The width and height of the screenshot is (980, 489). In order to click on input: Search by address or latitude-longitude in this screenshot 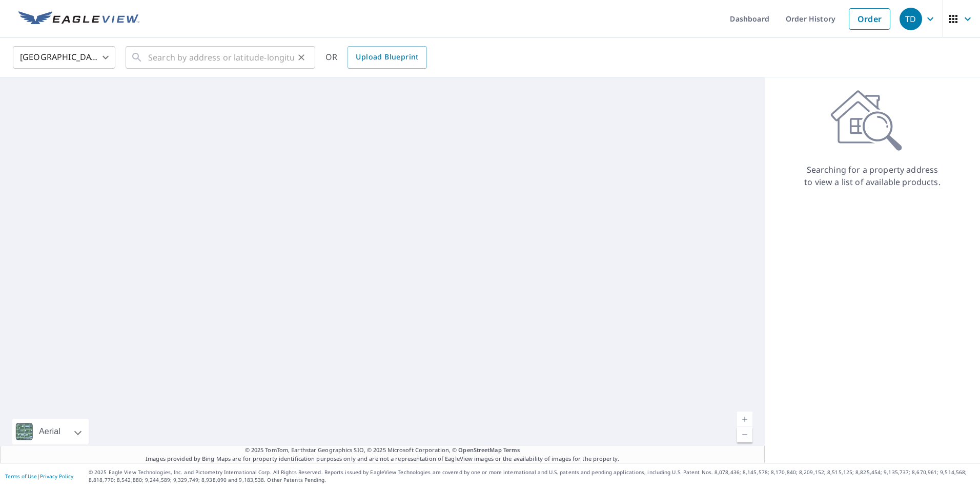, I will do `click(221, 58)`.